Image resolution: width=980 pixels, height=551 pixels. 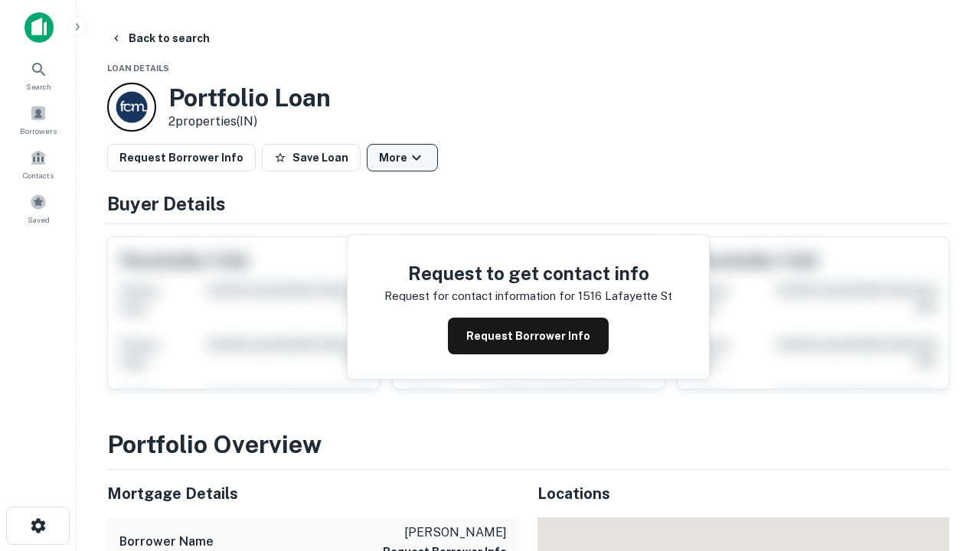 I want to click on div: Borrowers, so click(x=38, y=119).